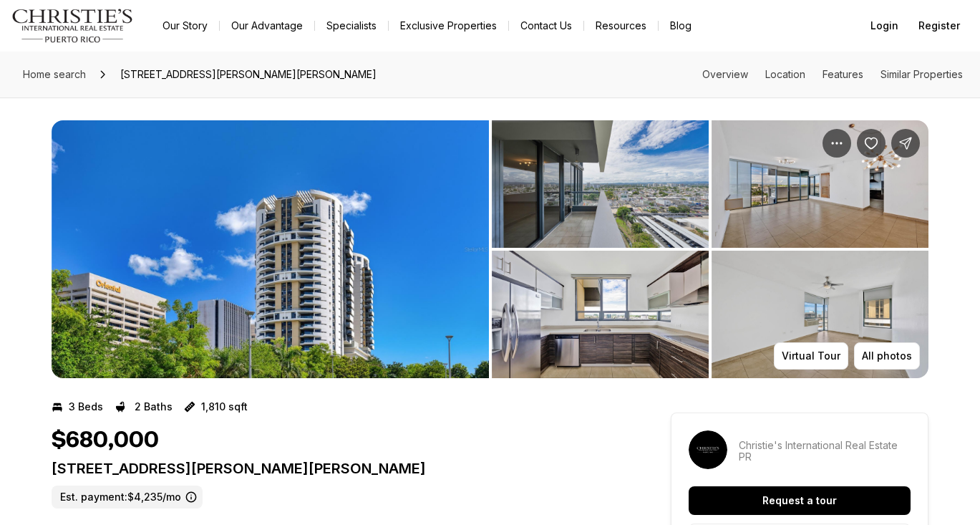 This screenshot has height=525, width=980. Describe the element at coordinates (871, 143) in the screenshot. I see `button: Save Property: 120 CARLOS F. CHARDON ST #1804S` at that location.